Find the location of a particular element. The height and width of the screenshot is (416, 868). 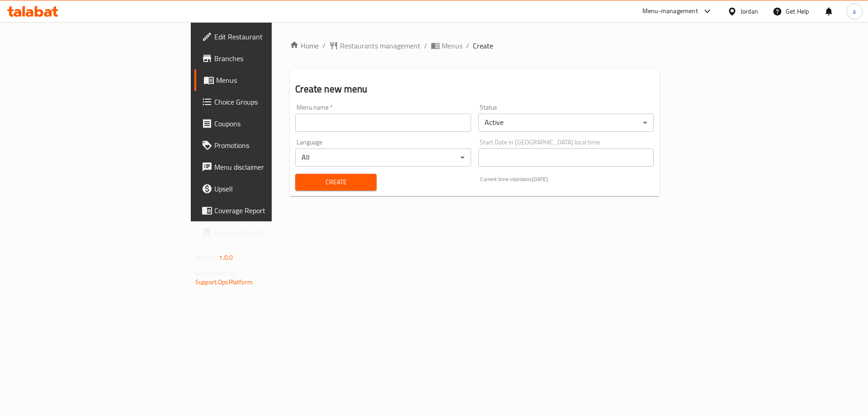

span: Edit Restaurant is located at coordinates (271, 37).